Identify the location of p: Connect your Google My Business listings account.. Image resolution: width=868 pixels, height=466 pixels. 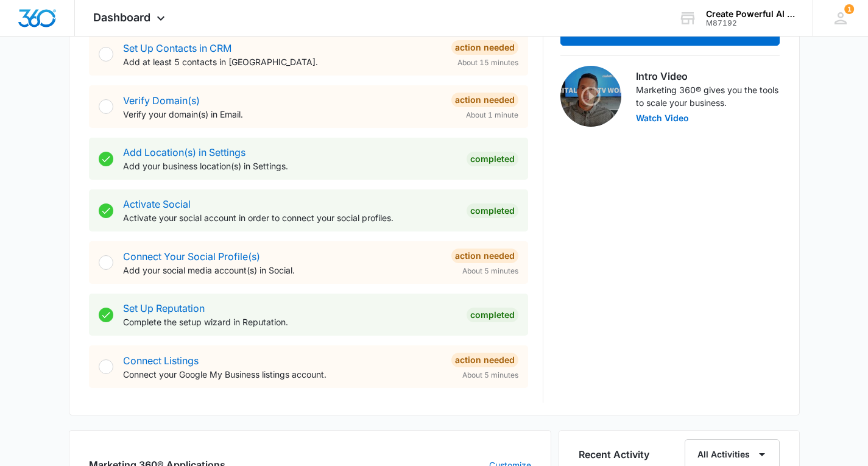
(282, 374).